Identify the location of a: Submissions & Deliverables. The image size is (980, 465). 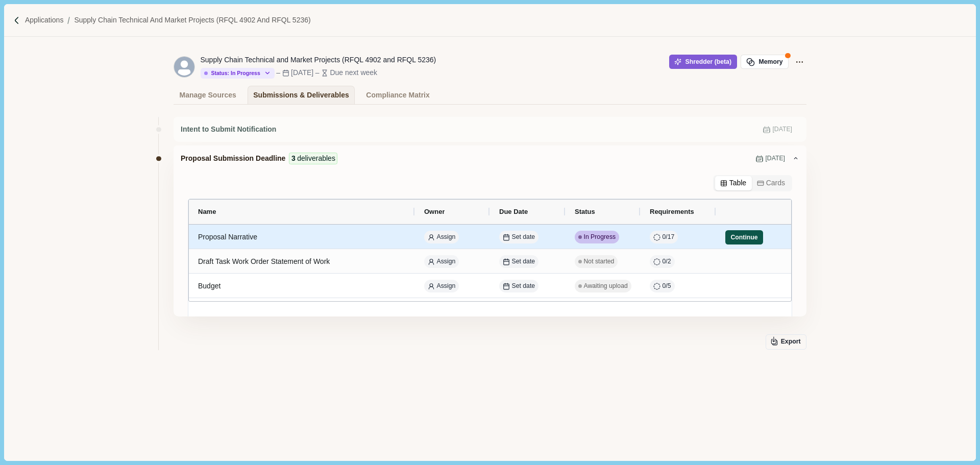
(301, 95).